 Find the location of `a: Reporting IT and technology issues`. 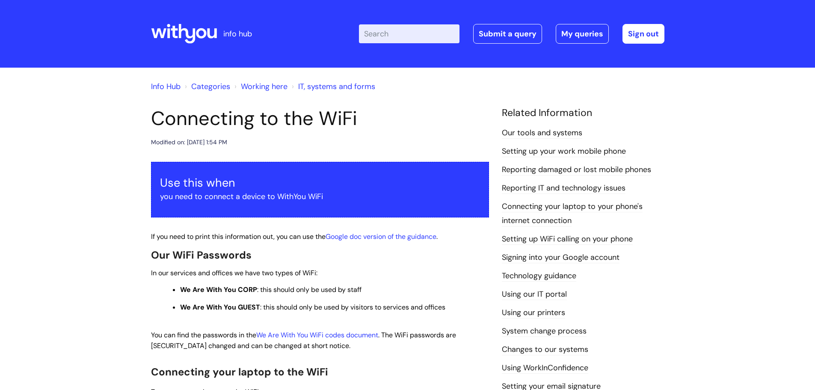

a: Reporting IT and technology issues is located at coordinates (563, 188).